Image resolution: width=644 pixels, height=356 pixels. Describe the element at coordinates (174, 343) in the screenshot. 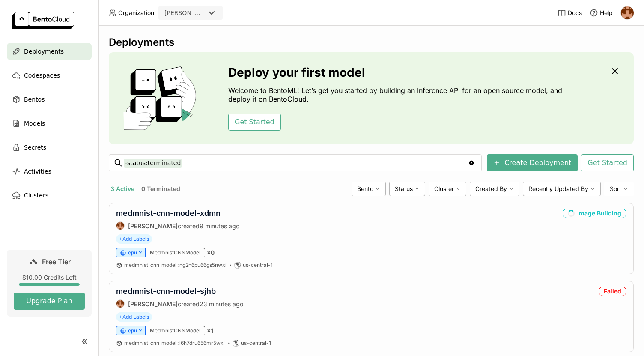

I see `a: medmnist_cnn_model:l6h7dru656mr5wxi` at that location.